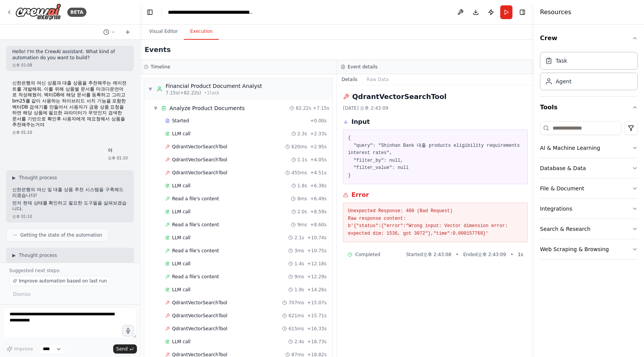 Image resolution: width=644 pixels, height=357 pixels. Describe the element at coordinates (589, 192) in the screenshot. I see `div: Tools` at that location.